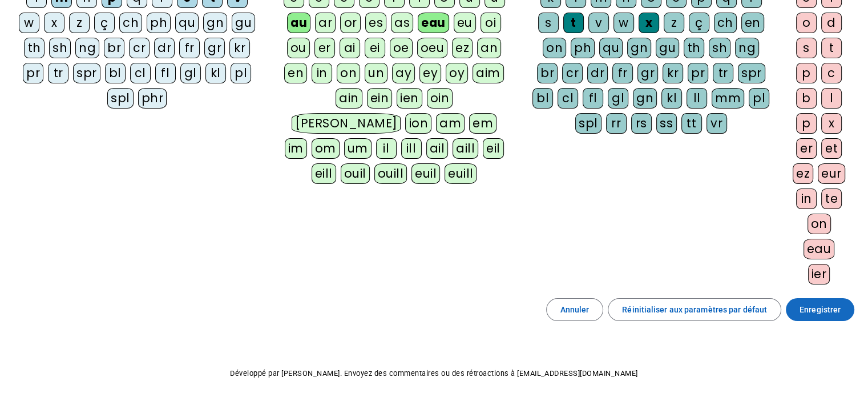 The height and width of the screenshot is (417, 868). I want to click on div: an, so click(489, 48).